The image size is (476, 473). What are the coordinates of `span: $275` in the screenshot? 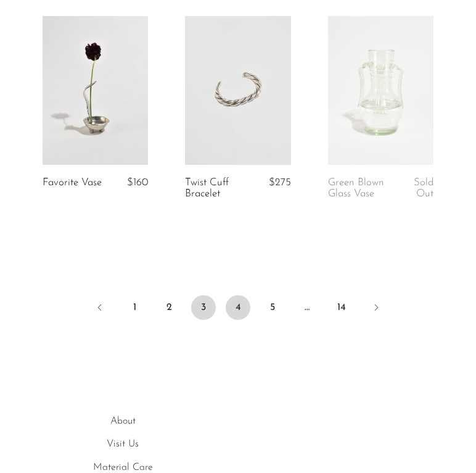 It's located at (280, 182).